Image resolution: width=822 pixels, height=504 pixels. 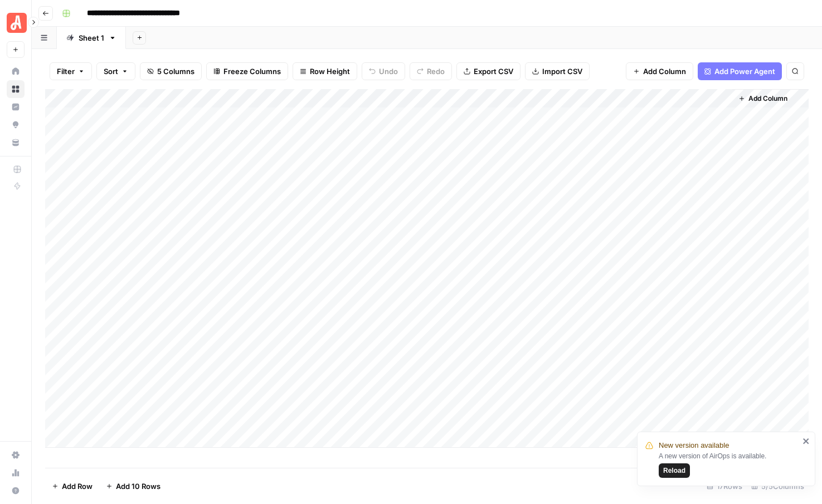 What do you see at coordinates (389, 71) in the screenshot?
I see `span: Undo` at bounding box center [389, 71].